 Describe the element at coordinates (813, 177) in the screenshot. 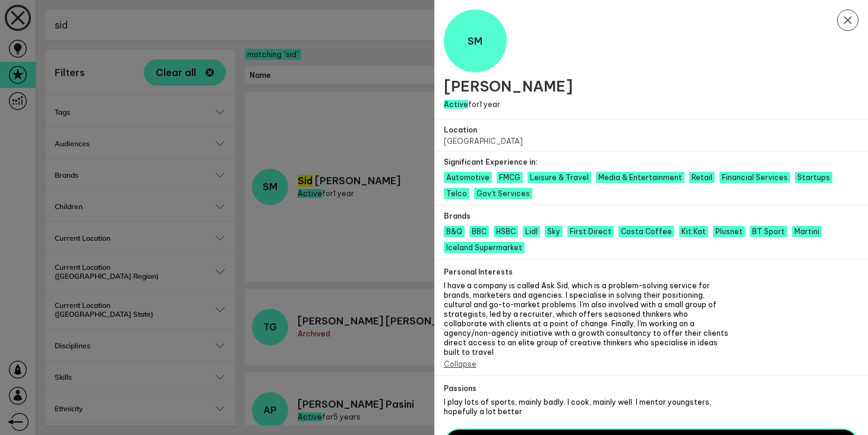

I see `span: Startups` at that location.